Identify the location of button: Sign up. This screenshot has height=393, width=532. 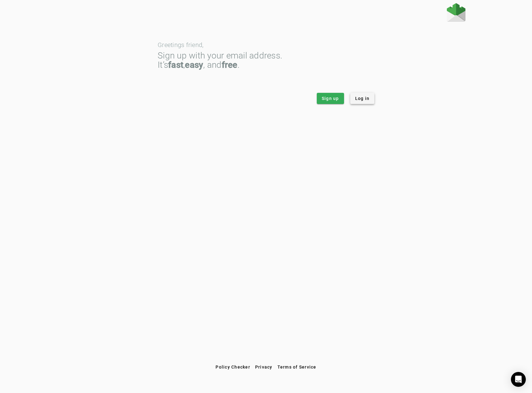
(330, 98).